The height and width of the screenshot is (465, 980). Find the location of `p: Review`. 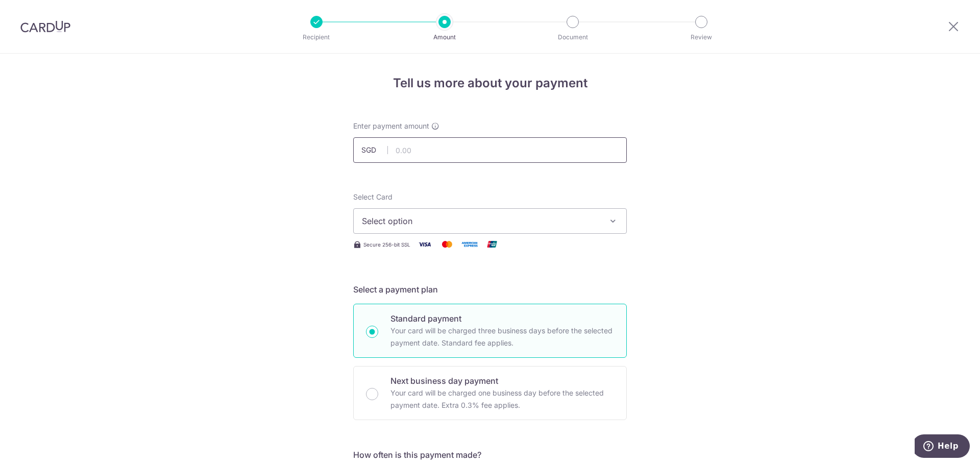

p: Review is located at coordinates (701, 37).